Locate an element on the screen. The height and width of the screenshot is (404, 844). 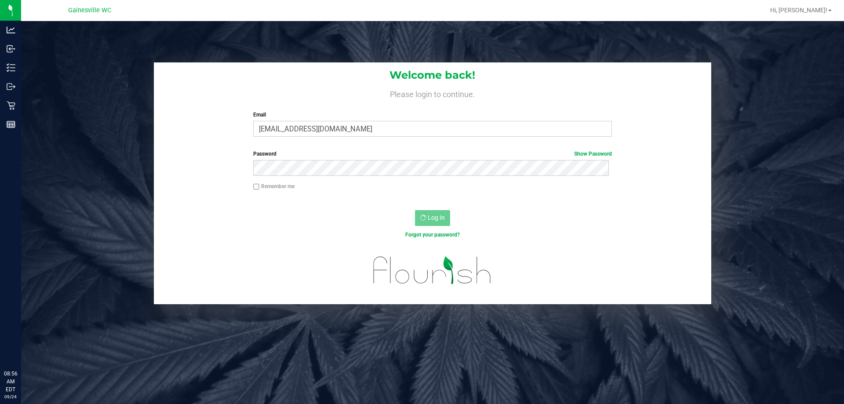
a: Forgot your password? is located at coordinates (433, 235).